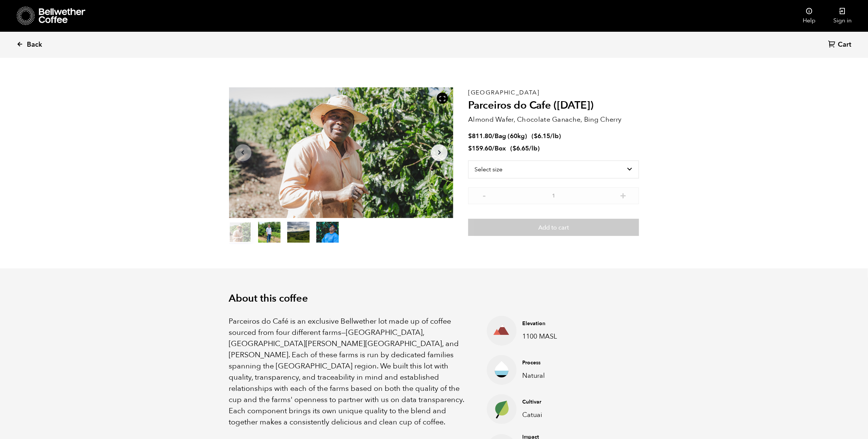  What do you see at coordinates (521, 148) in the screenshot?
I see `bdi: 6.65` at bounding box center [521, 148].